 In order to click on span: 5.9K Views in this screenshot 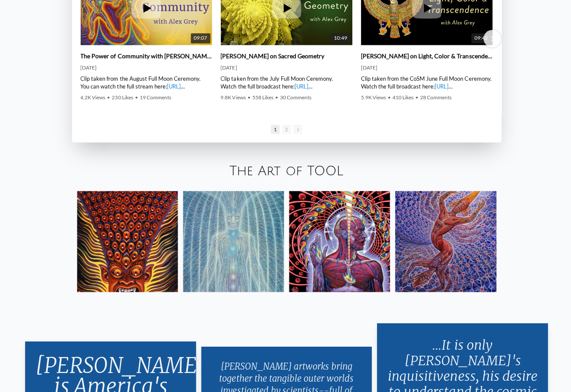, I will do `click(372, 98)`.